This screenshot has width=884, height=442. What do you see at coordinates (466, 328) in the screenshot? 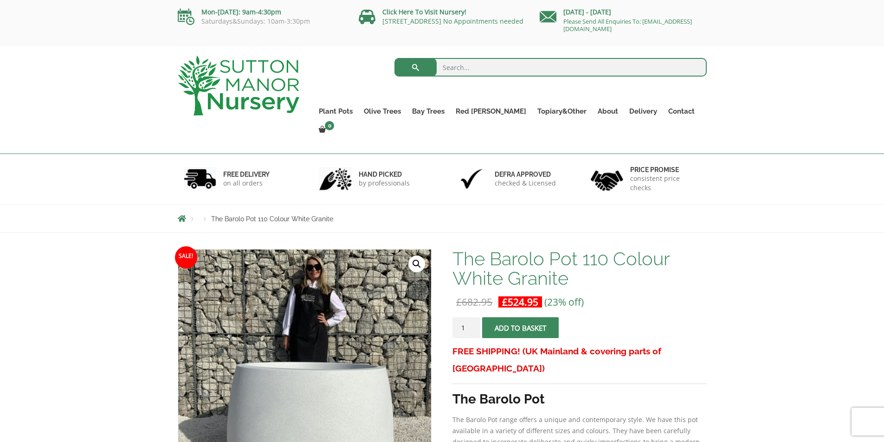
I see `input: Product quantity` at bounding box center [466, 328].